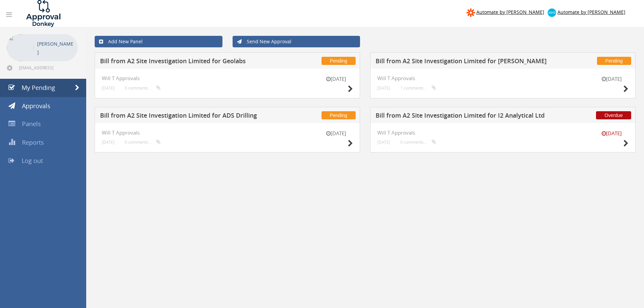  What do you see at coordinates (419, 88) in the screenshot?
I see `small: 1 comments...` at bounding box center [419, 88].